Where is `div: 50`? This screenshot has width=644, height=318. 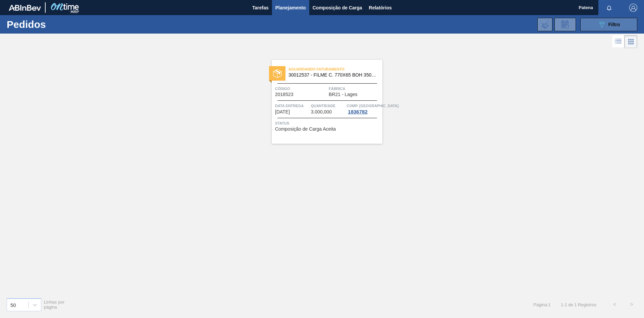
div: 50 is located at coordinates (13, 305).